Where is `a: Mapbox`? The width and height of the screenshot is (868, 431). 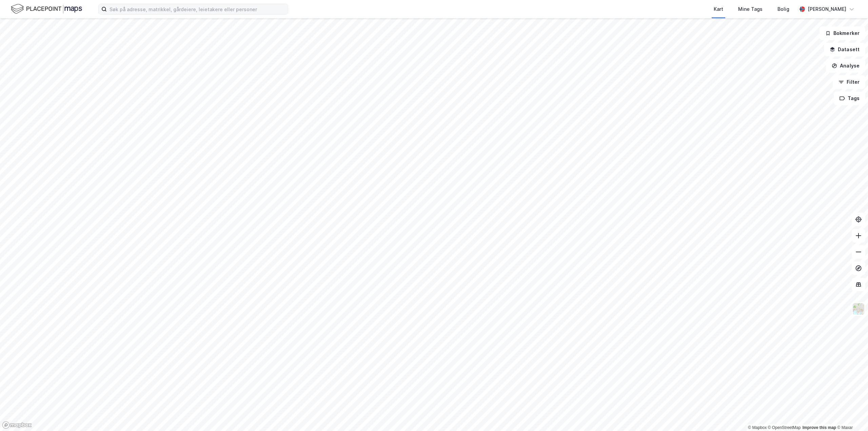 a: Mapbox is located at coordinates (757, 428).